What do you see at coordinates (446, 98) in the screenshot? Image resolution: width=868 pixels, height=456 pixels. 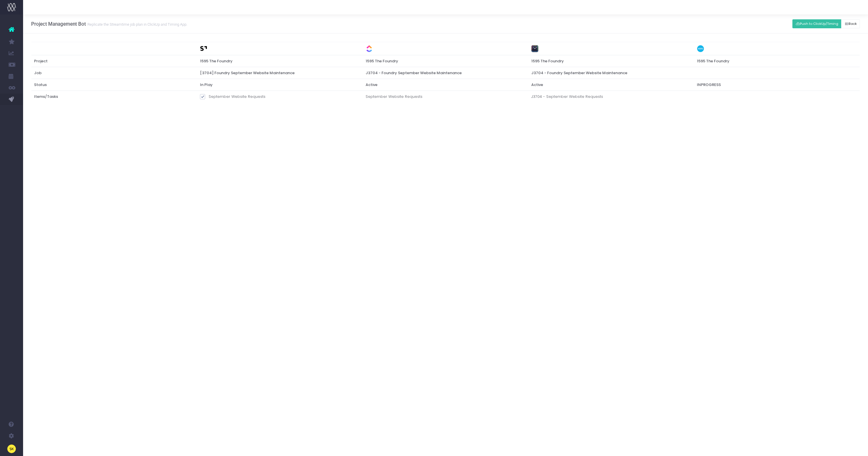 I see `td: September Website Requests` at bounding box center [446, 98].